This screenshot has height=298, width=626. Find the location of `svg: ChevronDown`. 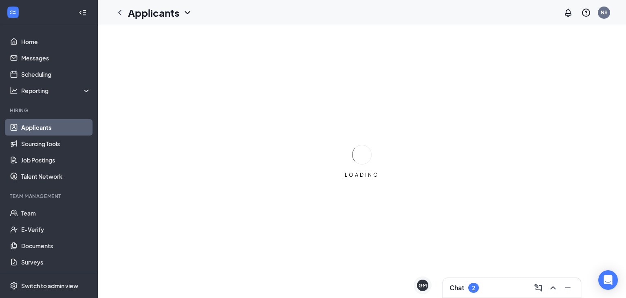

svg: ChevronDown is located at coordinates (188, 13).